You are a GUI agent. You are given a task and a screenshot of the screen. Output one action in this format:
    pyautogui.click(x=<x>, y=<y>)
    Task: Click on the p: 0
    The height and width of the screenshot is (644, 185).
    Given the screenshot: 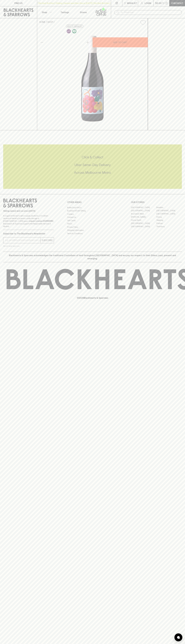 What is the action you would take?
    pyautogui.click(x=166, y=3)
    